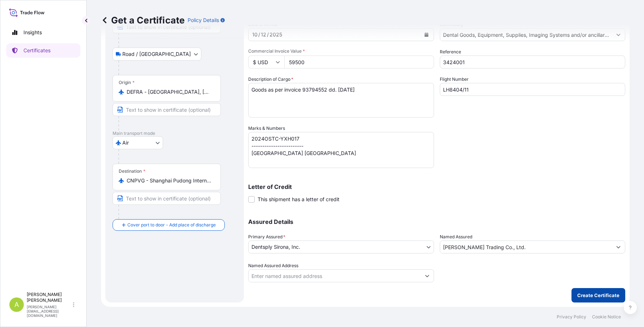 Image resolution: width=644 pixels, height=327 pixels. What do you see at coordinates (533, 89) in the screenshot?
I see `input: Enter name` at bounding box center [533, 89].